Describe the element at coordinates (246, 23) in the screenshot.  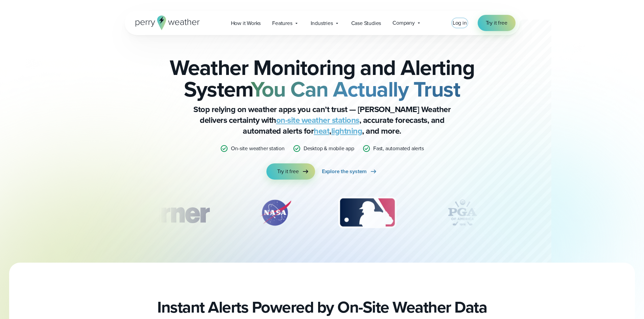
I see `a: How it Works` at that location.